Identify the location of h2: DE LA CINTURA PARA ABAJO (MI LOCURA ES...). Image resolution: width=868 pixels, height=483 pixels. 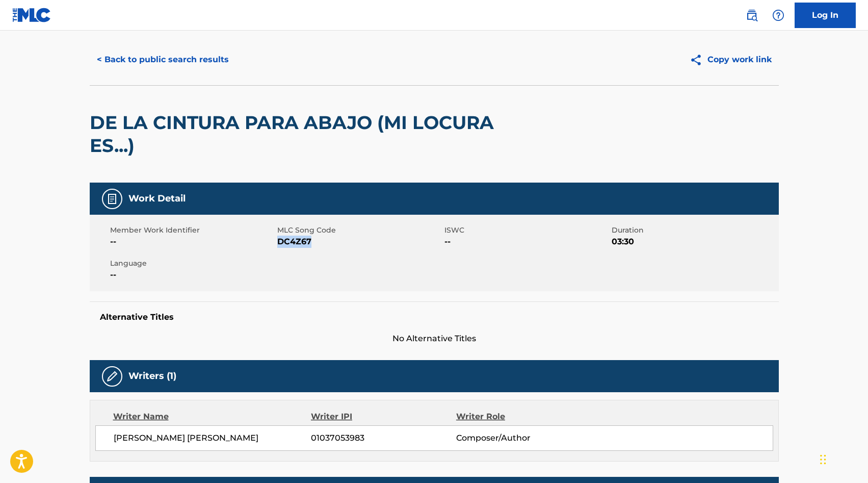
(296, 134).